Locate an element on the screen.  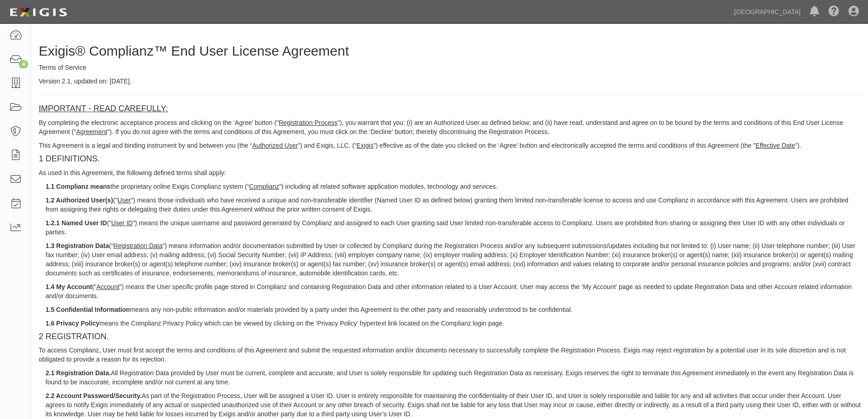
p: means any non-public information and/or materials provided by a party under this Agreement to the... is located at coordinates (453, 310).